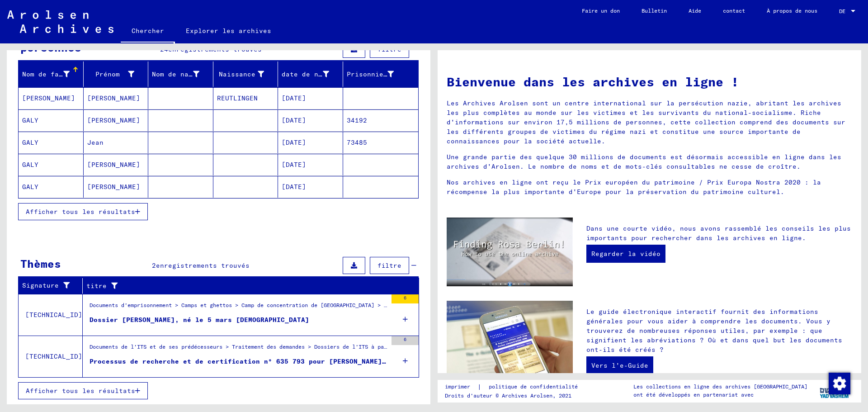 Image resolution: width=868 pixels, height=412 pixels. Describe the element at coordinates (312, 74) in the screenshot. I see `div: date de naissance` at that location.